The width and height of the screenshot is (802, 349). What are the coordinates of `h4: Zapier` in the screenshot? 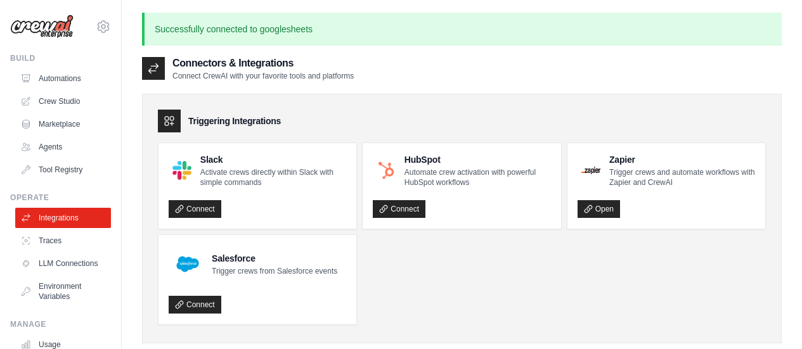 It's located at (682, 160).